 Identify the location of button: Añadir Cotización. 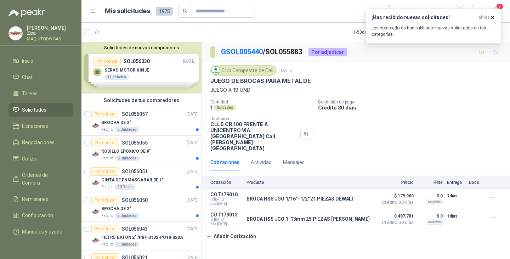
(231, 236).